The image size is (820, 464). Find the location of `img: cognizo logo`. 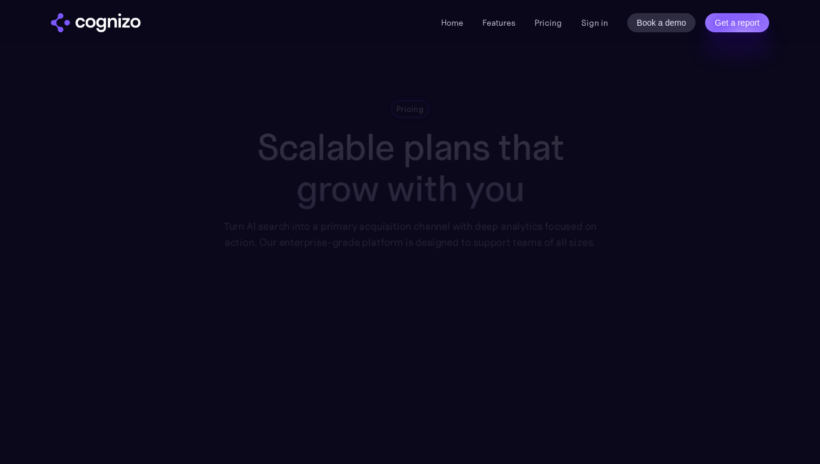

img: cognizo logo is located at coordinates (96, 23).